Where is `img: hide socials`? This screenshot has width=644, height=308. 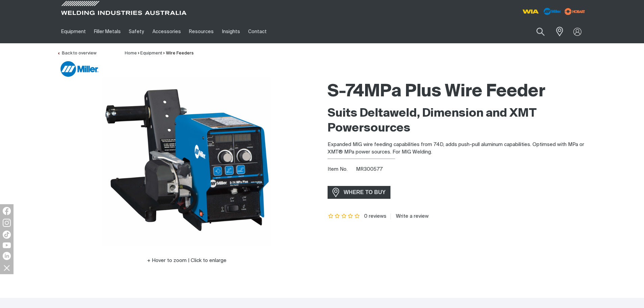 img: hide socials is located at coordinates (7, 268).